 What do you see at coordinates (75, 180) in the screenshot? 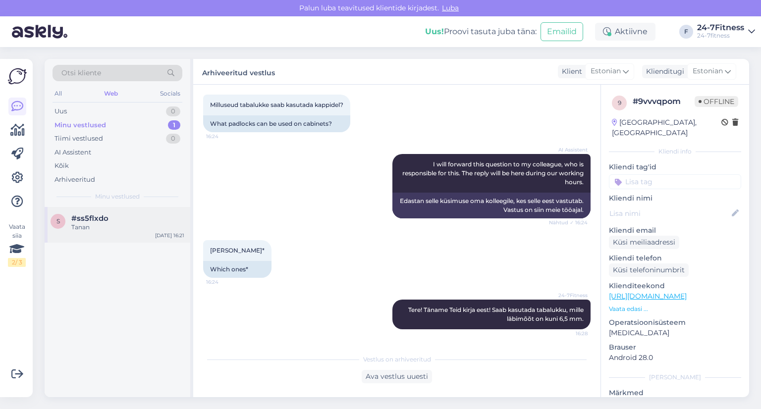
I see `div: Arhiveeritud` at bounding box center [75, 180].